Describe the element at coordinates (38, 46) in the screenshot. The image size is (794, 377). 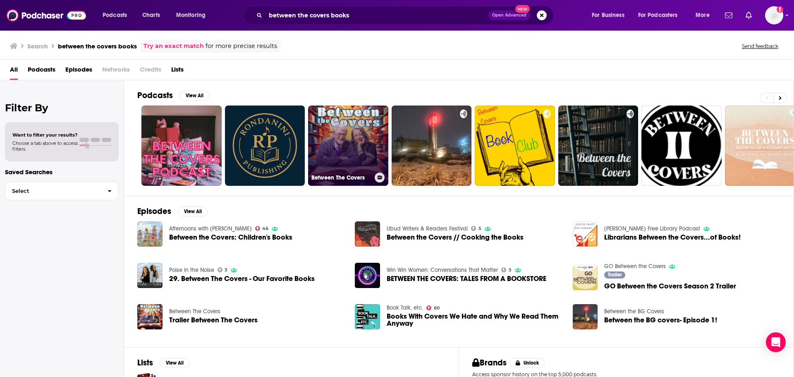
I see `h3: Search` at that location.